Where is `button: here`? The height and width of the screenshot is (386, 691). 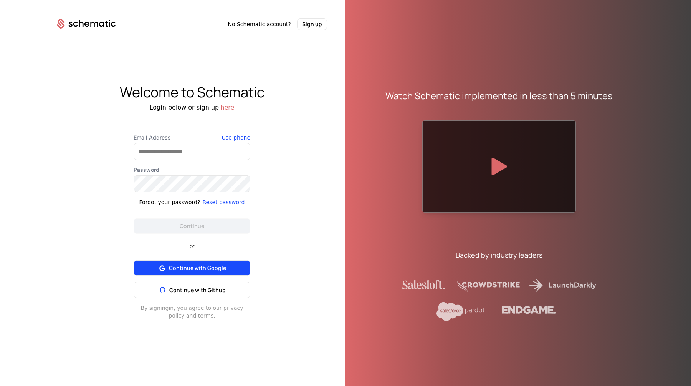
button: here is located at coordinates (227, 108).